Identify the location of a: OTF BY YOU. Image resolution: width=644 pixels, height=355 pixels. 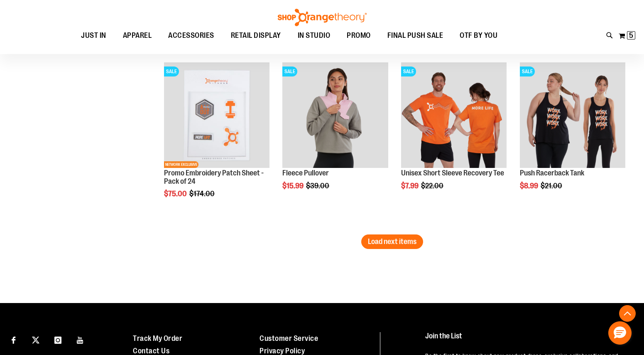
(479, 36).